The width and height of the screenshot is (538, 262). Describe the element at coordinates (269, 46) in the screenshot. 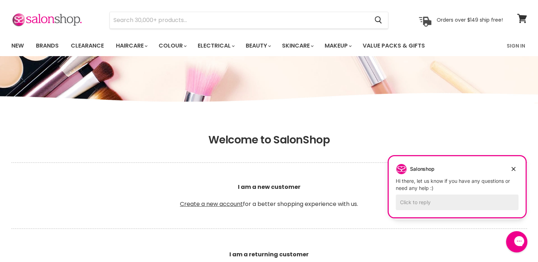

I see `nav: Main` at that location.